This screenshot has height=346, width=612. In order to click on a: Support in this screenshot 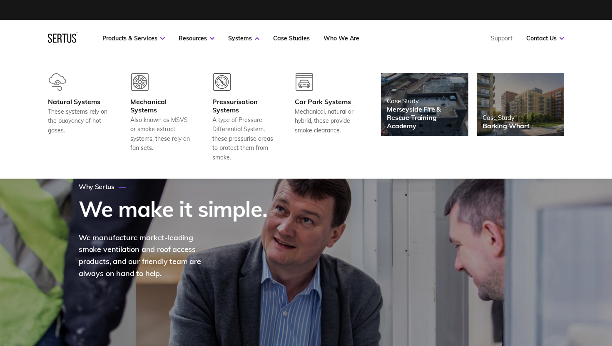, I will do `click(501, 38)`.